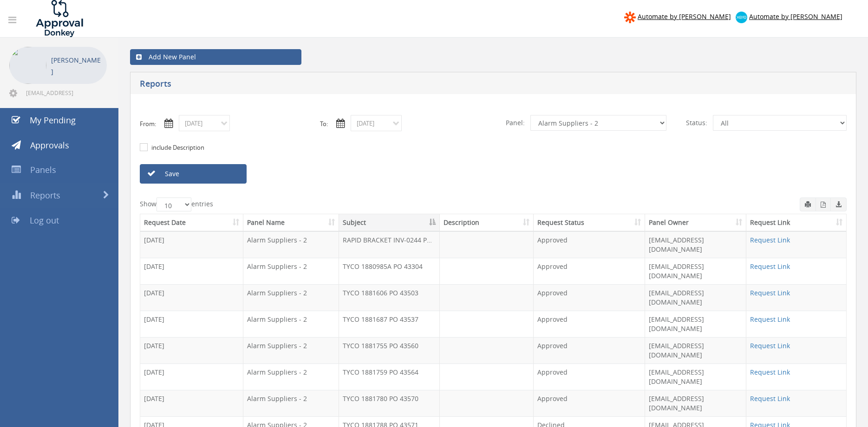 The height and width of the screenshot is (427, 868). What do you see at coordinates (741, 17) in the screenshot?
I see `img: xero-logo.png` at bounding box center [741, 17].